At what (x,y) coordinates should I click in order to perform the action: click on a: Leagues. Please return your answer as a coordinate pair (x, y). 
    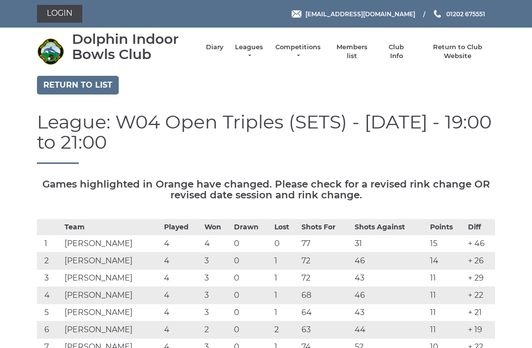
    Looking at the image, I should click on (249, 52).